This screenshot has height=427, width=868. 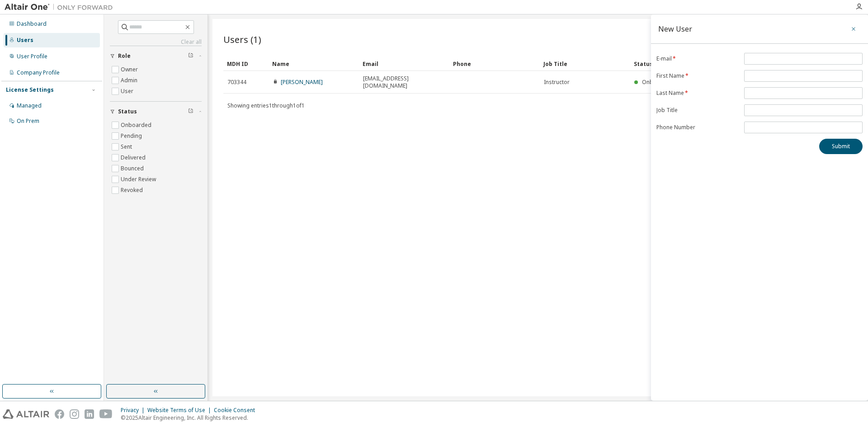 I want to click on label: E-mail, so click(x=697, y=59).